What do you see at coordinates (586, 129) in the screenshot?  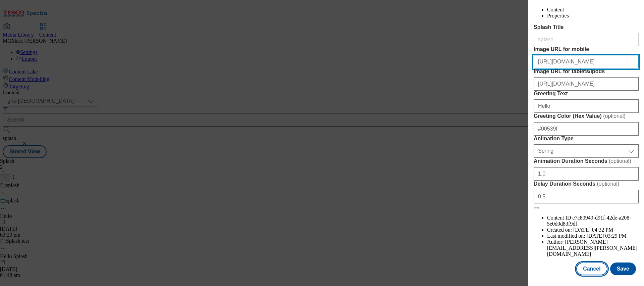 I see `input: Enter Greeting Color (Hex Value)` at bounding box center [586, 129].